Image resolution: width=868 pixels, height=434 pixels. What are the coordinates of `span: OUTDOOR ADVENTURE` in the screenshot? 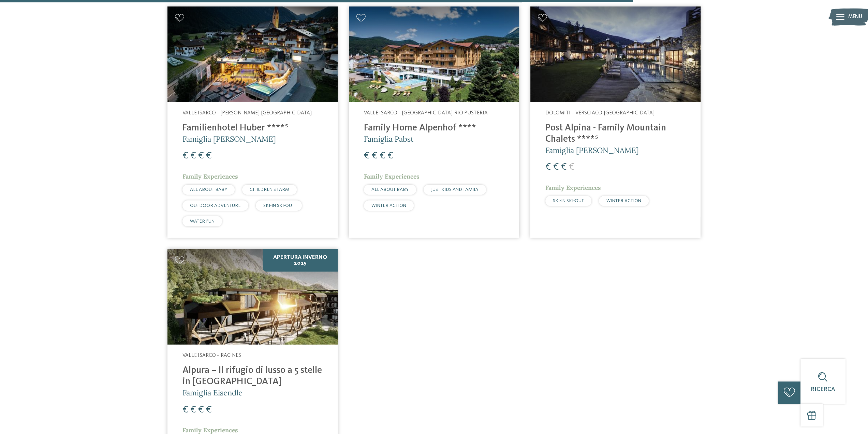 It's located at (215, 206).